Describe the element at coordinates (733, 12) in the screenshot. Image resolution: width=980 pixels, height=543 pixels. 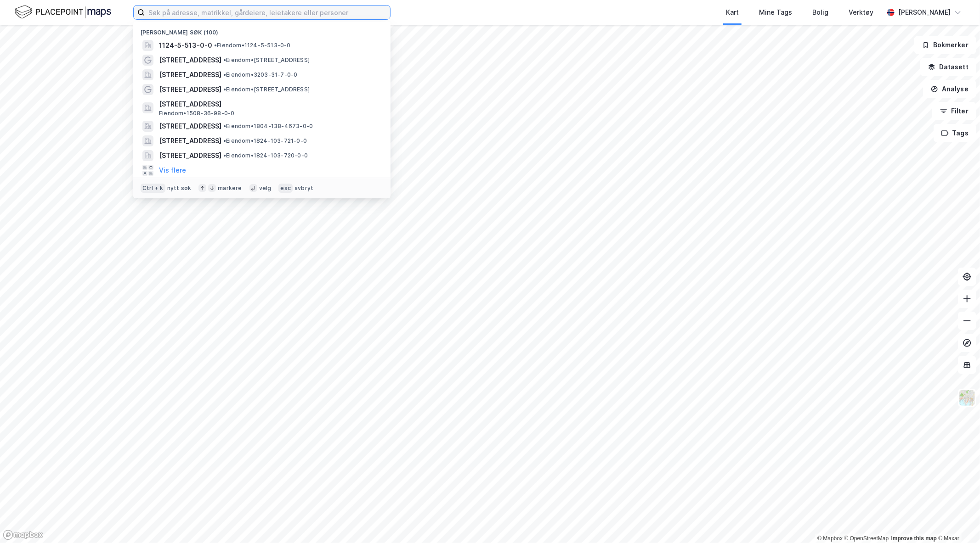
I see `div: Kart` at that location.